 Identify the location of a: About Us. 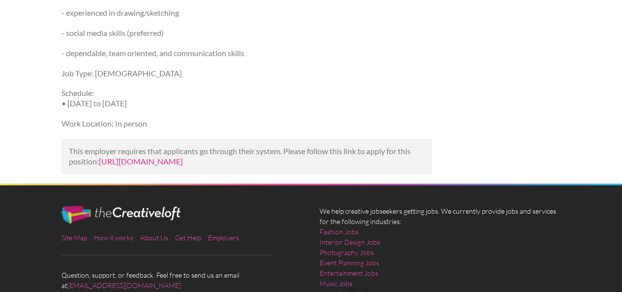
(154, 237).